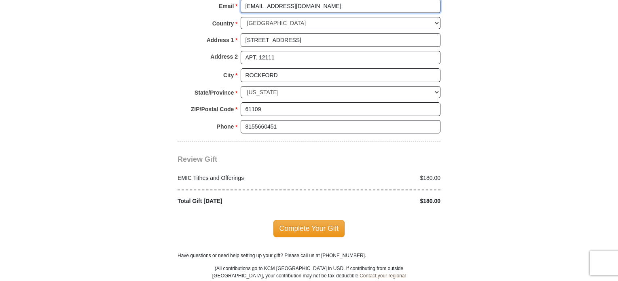 Image resolution: width=618 pixels, height=281 pixels. What do you see at coordinates (226, 6) in the screenshot?
I see `strong: Email` at bounding box center [226, 6].